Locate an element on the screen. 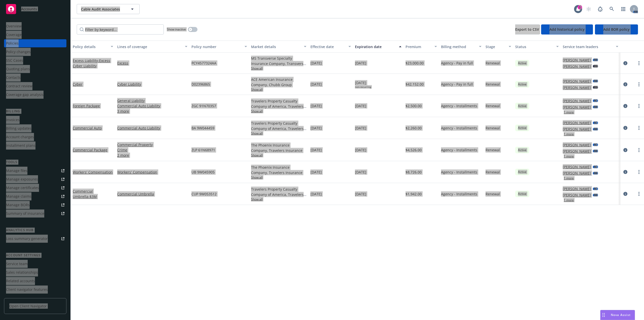 The width and height of the screenshot is (644, 320). div: SSC Cases is located at coordinates (14, 60).